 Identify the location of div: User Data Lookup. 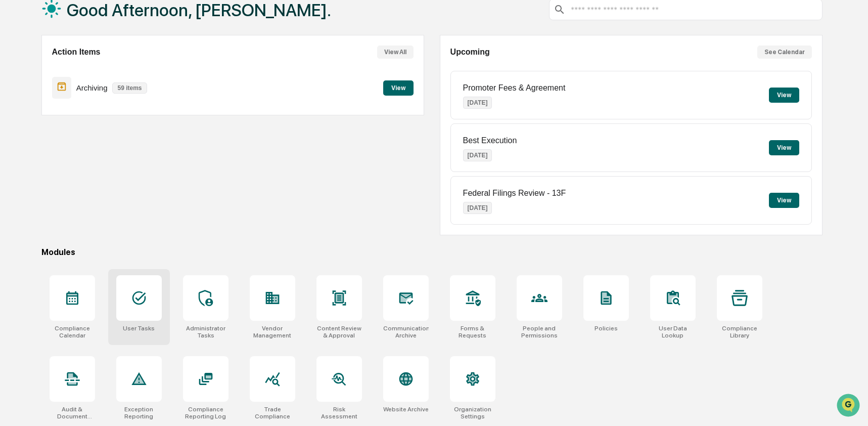
(673, 332).